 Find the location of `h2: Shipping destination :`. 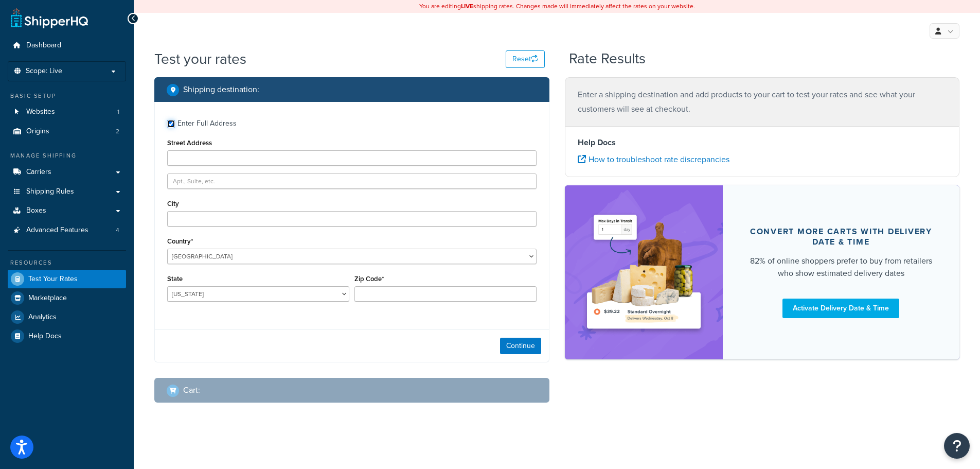

h2: Shipping destination : is located at coordinates (222, 90).